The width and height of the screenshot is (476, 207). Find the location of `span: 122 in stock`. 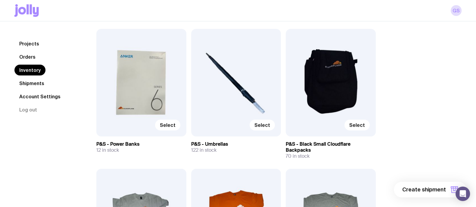

span: 122 in stock is located at coordinates (204, 151).